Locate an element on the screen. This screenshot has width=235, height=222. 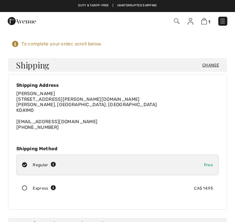
div: Regular is located at coordinates (44, 165).